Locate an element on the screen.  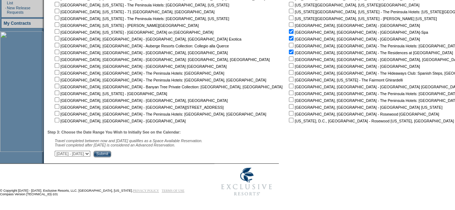
a: PRIVACY POLICY is located at coordinates (146, 191).